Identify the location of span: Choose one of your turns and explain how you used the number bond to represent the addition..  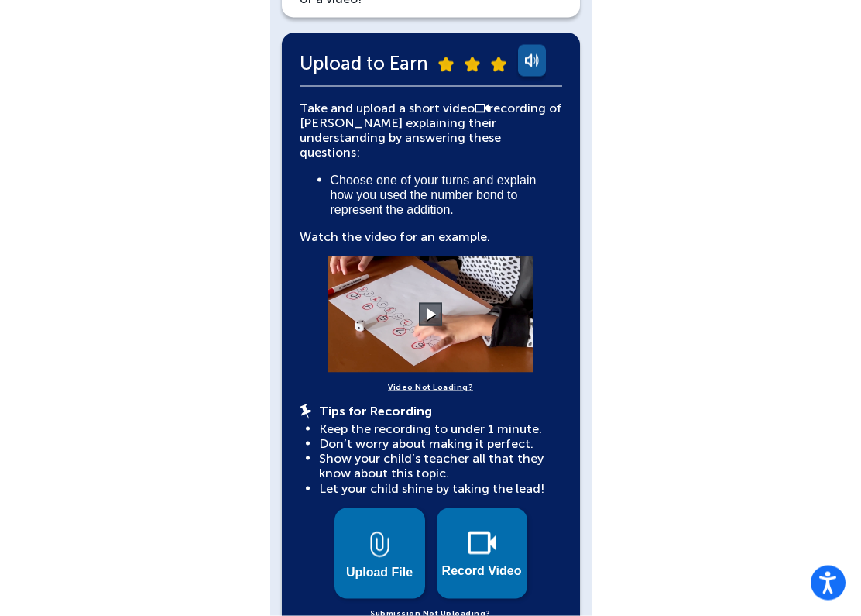
(433, 194).